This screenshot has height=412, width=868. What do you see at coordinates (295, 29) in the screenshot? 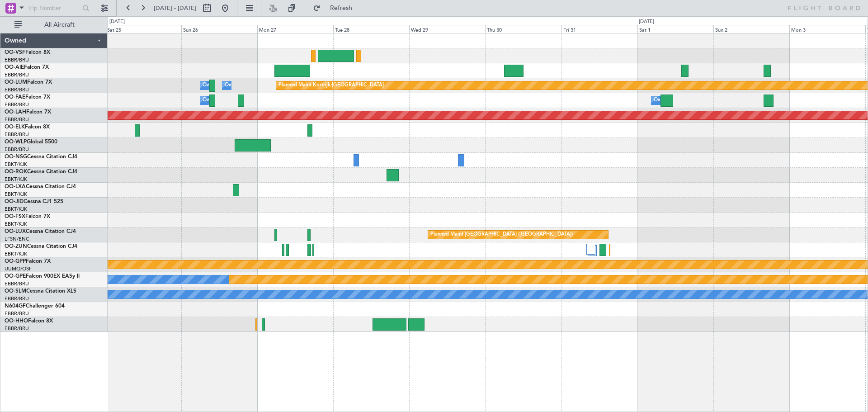
I see `div: Mon 27` at bounding box center [295, 29].